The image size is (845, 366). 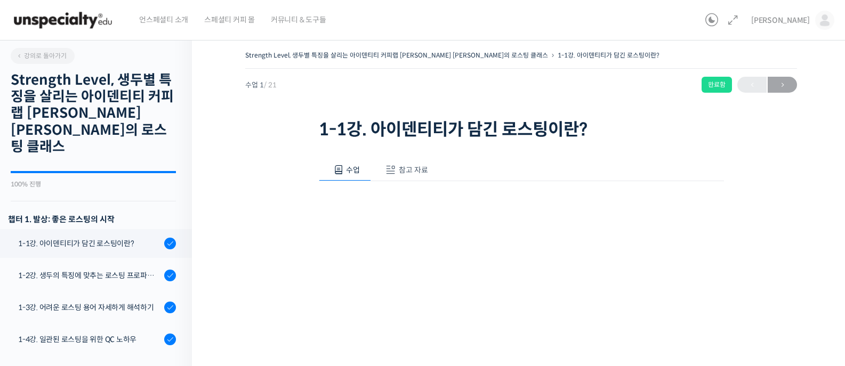 I want to click on a: 다음→, so click(x=782, y=85).